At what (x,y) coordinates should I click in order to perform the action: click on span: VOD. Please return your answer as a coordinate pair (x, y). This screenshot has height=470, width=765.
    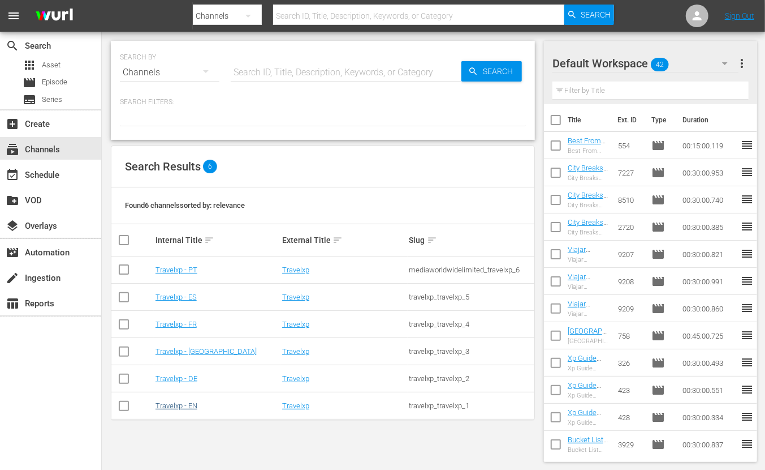
    Looking at the image, I should click on (12, 200).